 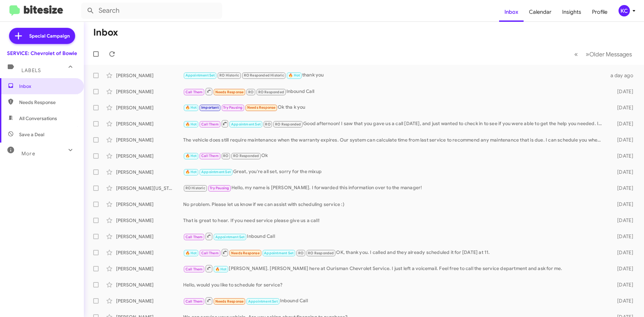 I want to click on div: Hello, would you like to schedule for service?, so click(x=395, y=285).